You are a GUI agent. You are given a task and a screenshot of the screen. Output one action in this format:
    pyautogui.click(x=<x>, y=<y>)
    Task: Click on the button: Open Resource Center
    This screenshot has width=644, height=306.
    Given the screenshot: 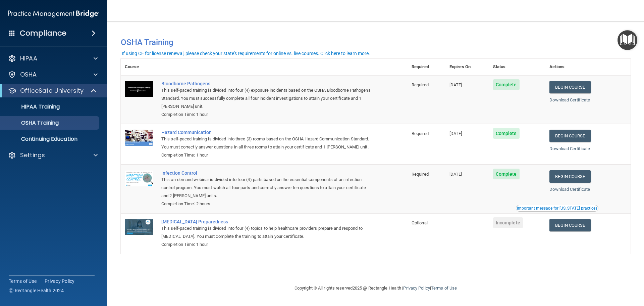 What is the action you would take?
    pyautogui.click(x=627, y=40)
    